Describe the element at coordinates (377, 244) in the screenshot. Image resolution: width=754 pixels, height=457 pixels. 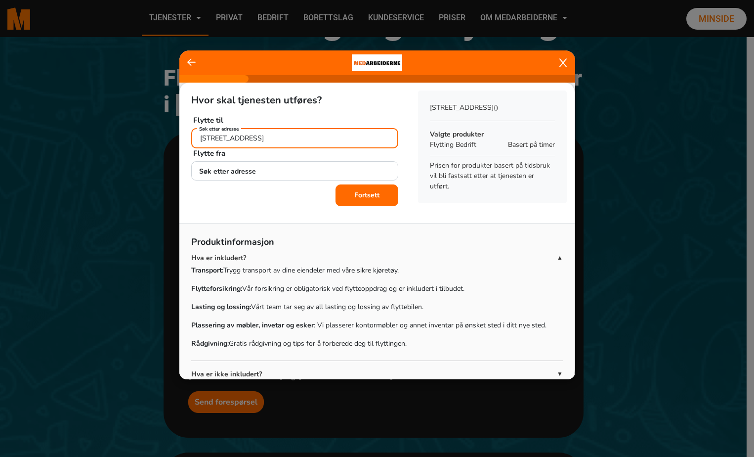
I see `p: Produktinformasjon` at that location.